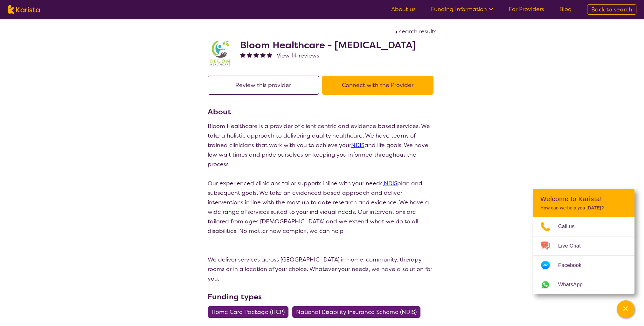 This screenshot has width=644, height=326. What do you see at coordinates (23, 10) in the screenshot?
I see `img: Karista logo` at bounding box center [23, 10].